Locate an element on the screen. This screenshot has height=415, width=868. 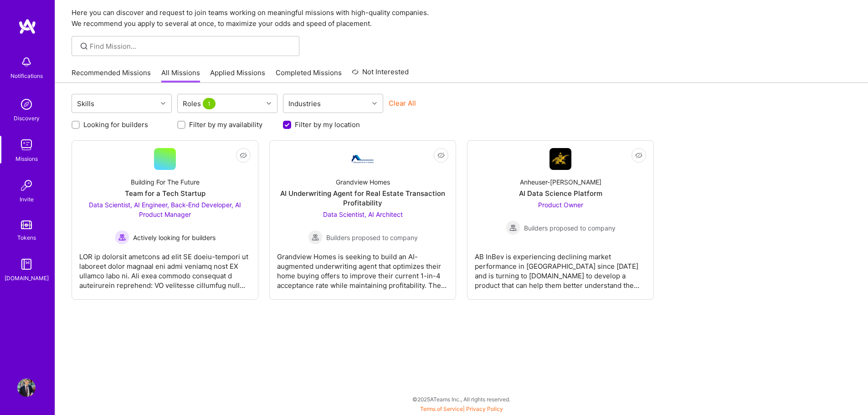
span: 1 is located at coordinates (209, 103).